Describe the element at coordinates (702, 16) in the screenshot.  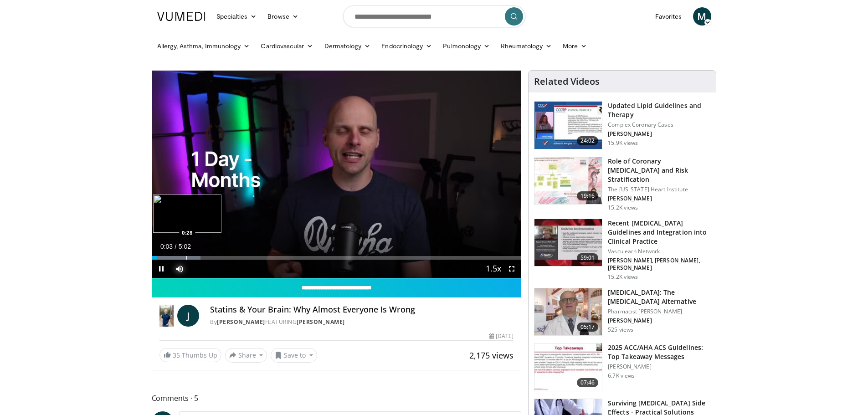
I see `span: M` at that location.